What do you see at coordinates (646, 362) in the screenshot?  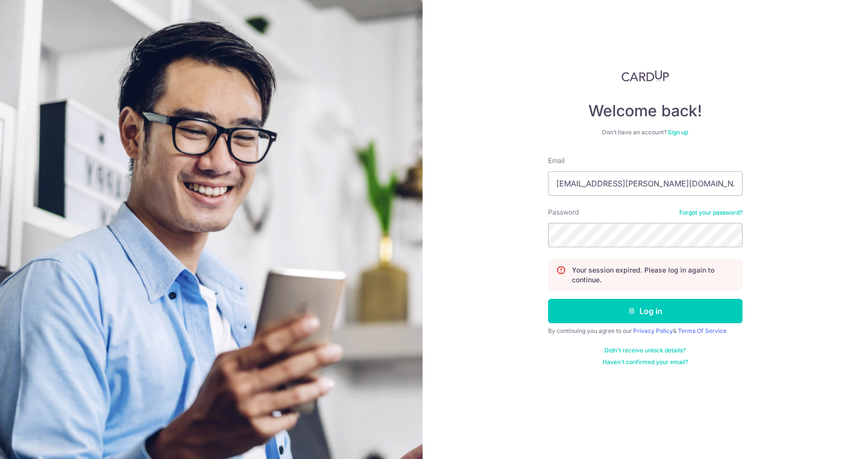 I see `a: Haven't confirmed your email?` at bounding box center [646, 362].